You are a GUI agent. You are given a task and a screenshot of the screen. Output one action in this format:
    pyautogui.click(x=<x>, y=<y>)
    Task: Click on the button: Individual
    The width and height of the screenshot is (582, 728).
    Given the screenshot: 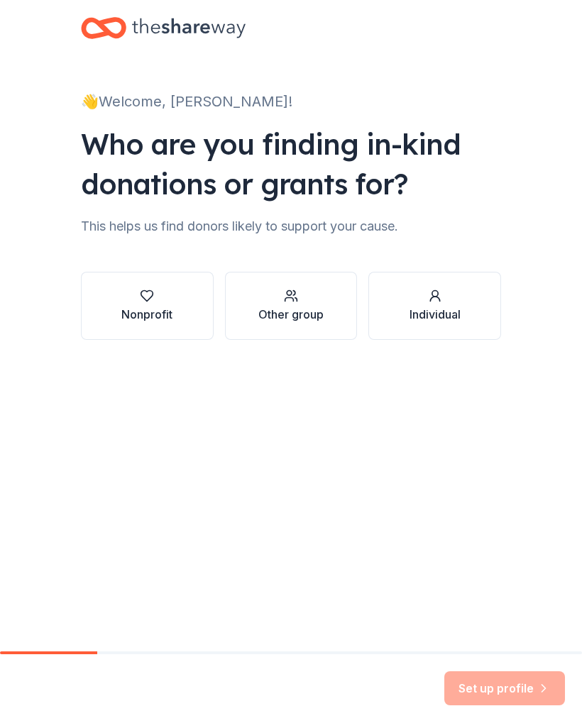 What is the action you would take?
    pyautogui.click(x=434, y=306)
    